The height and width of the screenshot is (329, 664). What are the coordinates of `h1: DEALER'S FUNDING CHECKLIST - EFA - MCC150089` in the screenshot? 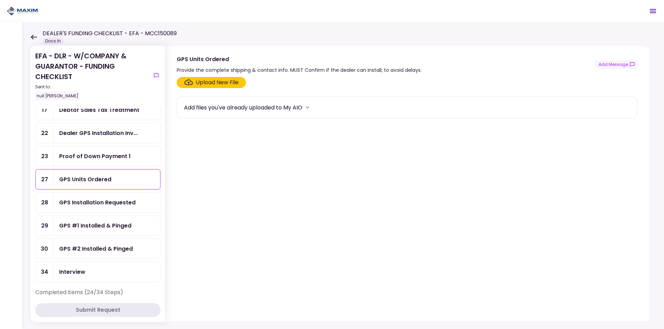 It's located at (110, 34).